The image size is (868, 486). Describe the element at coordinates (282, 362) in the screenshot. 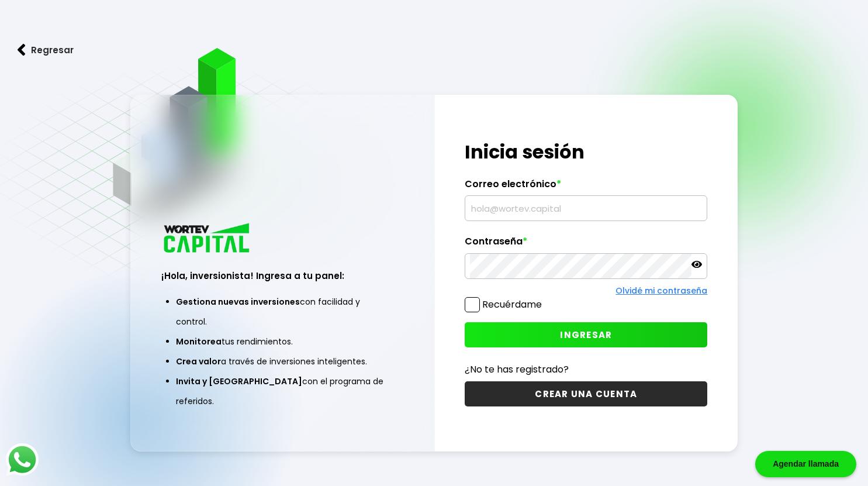

I see `li: a través de inversiones inteligentes.` at that location.